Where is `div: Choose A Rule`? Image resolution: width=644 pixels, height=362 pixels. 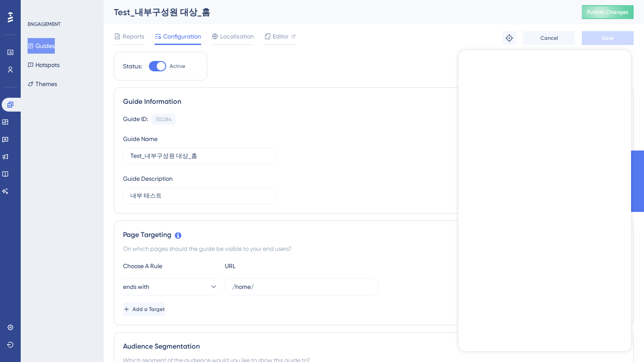 div: Choose A Rule is located at coordinates (170, 266).